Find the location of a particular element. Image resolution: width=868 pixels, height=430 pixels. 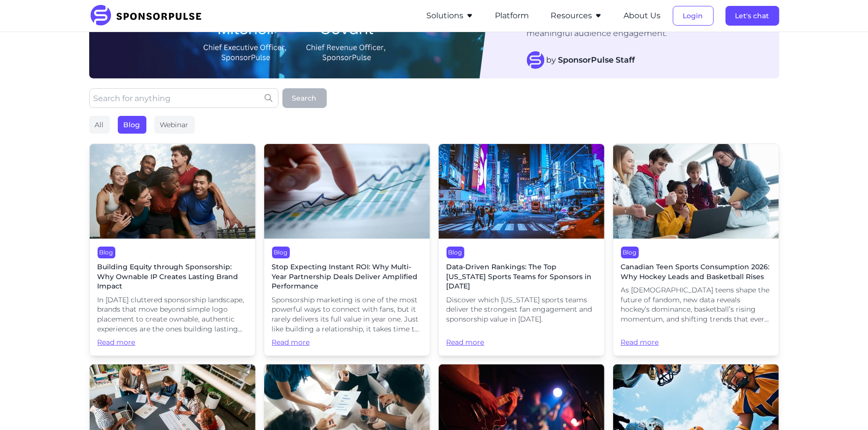

span: Canadian Teen Sports Consumption 2026: Why Hockey Leads and Basketball Rises is located at coordinates (696, 272).